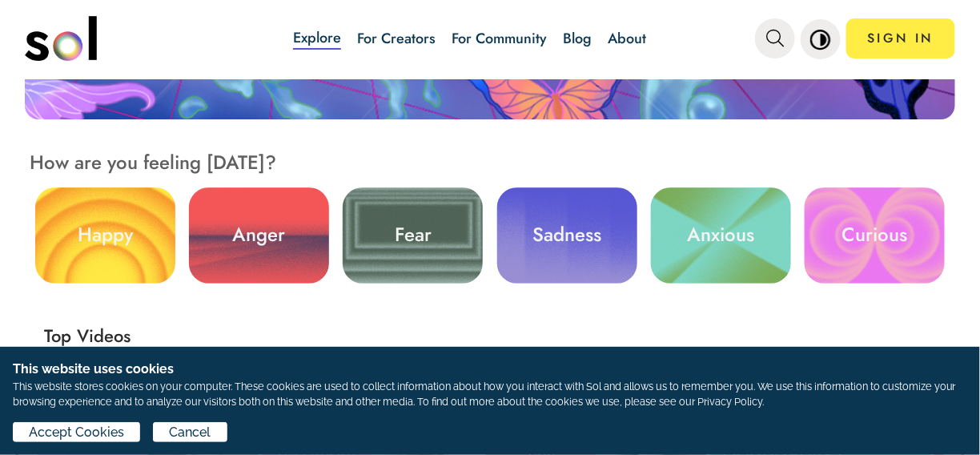  What do you see at coordinates (413, 235) in the screenshot?
I see `a: Fear` at bounding box center [413, 235].